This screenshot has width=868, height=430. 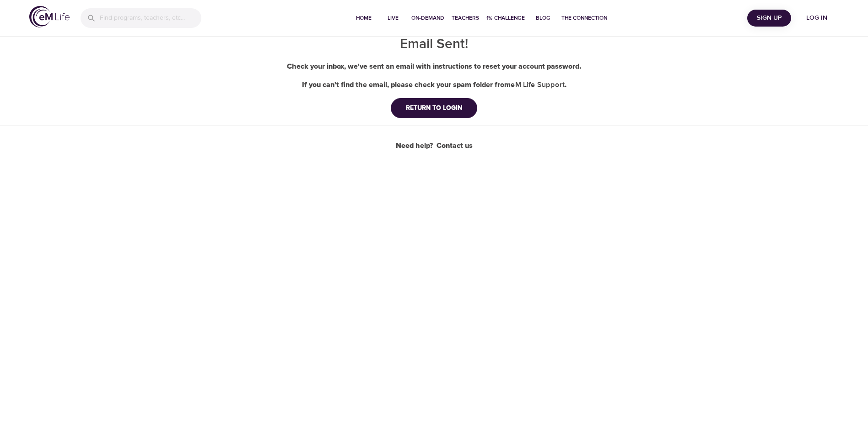 I want to click on img: logo, so click(x=50, y=17).